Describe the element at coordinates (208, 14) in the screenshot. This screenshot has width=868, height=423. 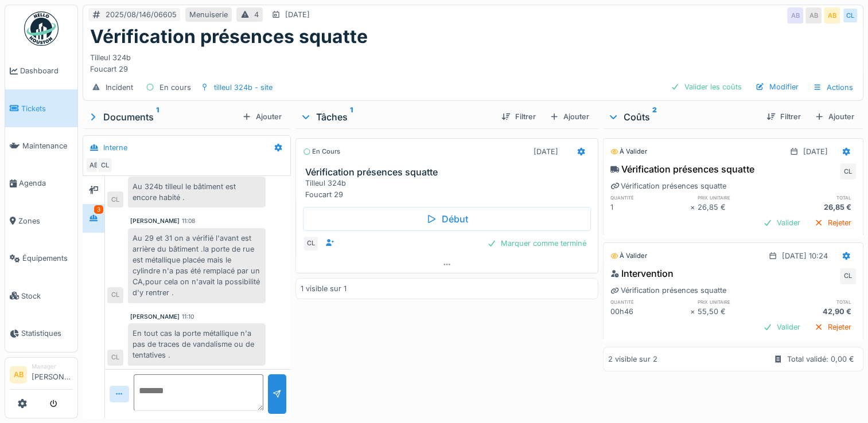
I see `div: Menuiserie` at that location.